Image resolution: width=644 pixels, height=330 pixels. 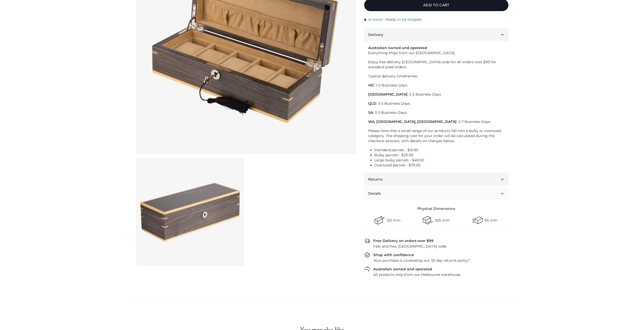 What do you see at coordinates (478, 220) in the screenshot?
I see `div: Height` at bounding box center [478, 220].